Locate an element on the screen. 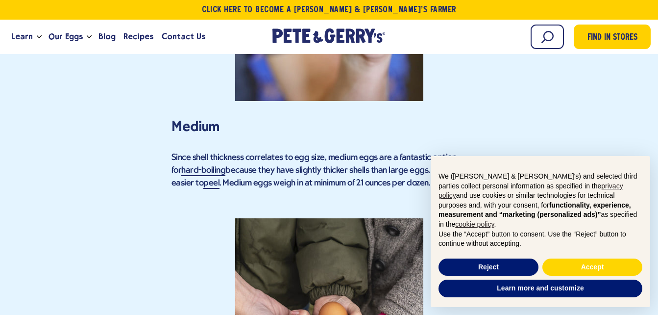 This screenshot has height=315, width=658. button: Learn more and customize is located at coordinates (541, 288).